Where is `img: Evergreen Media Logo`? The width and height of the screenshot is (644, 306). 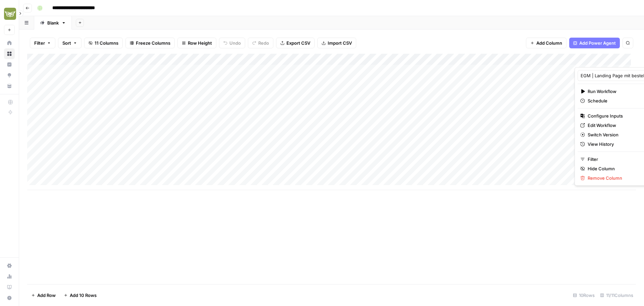
img: Evergreen Media Logo is located at coordinates (10, 14).